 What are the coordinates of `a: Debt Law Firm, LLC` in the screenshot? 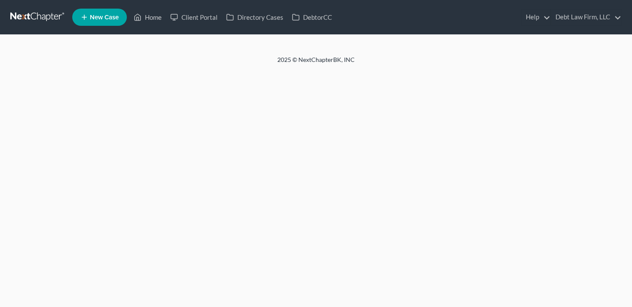 It's located at (586, 17).